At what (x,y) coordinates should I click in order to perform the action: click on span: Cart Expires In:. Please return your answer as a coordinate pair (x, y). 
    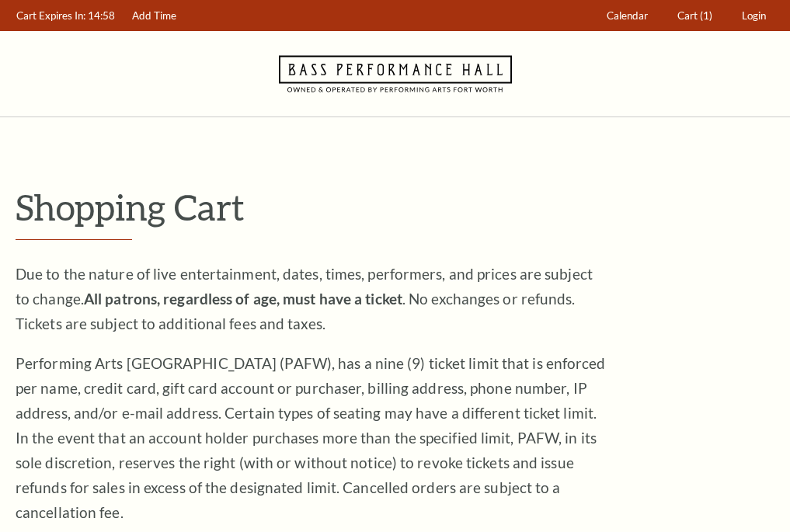
    Looking at the image, I should click on (51, 16).